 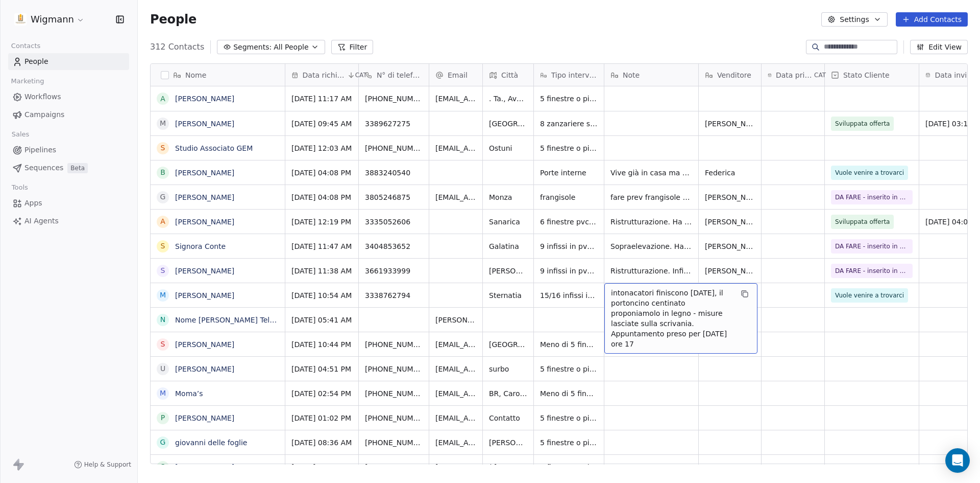 I want to click on span: Sequences, so click(x=44, y=167).